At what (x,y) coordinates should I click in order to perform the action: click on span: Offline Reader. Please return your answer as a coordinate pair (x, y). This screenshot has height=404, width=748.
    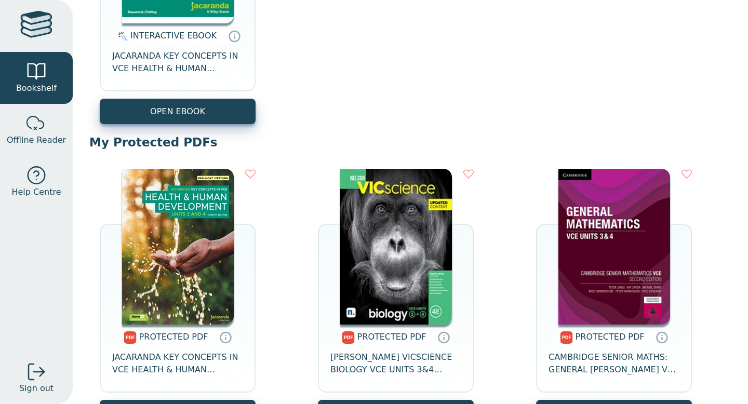
    Looking at the image, I should click on (36, 140).